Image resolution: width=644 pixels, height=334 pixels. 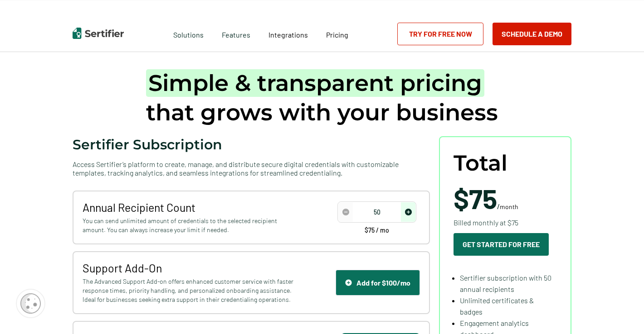 I want to click on button: Get Started For Free, so click(x=501, y=245).